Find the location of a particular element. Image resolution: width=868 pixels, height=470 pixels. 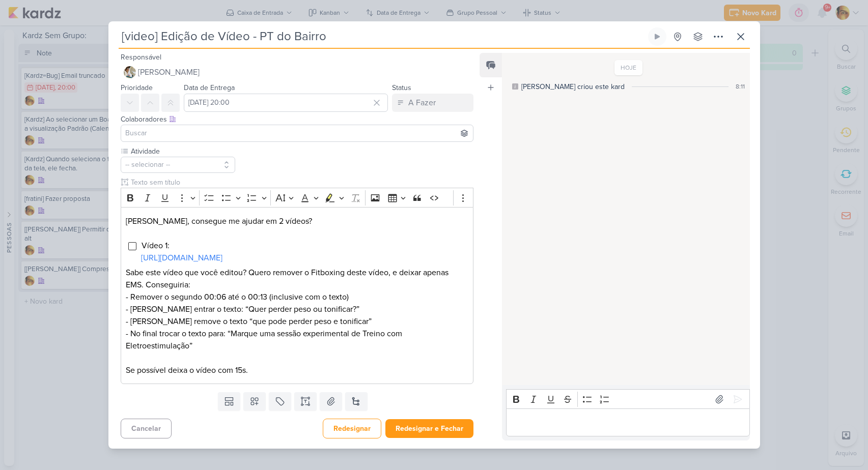

div: Ligar relógio is located at coordinates (657, 37).